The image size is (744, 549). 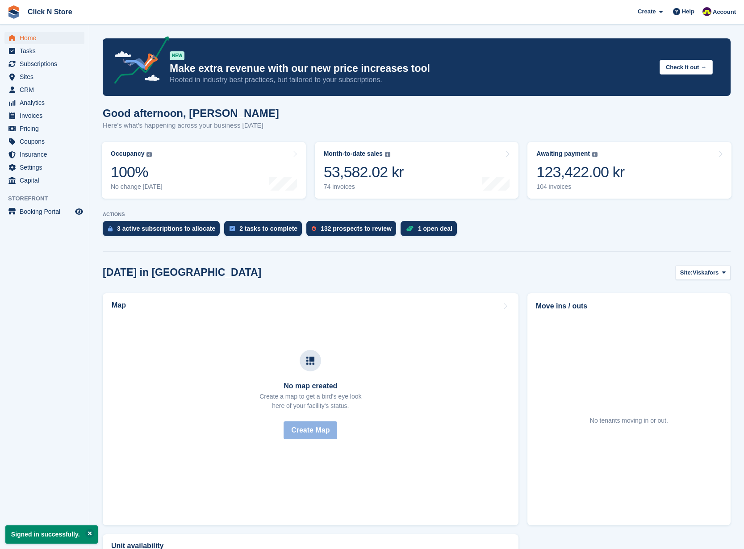 What do you see at coordinates (563, 154) in the screenshot?
I see `div: Awaiting payment` at bounding box center [563, 154].